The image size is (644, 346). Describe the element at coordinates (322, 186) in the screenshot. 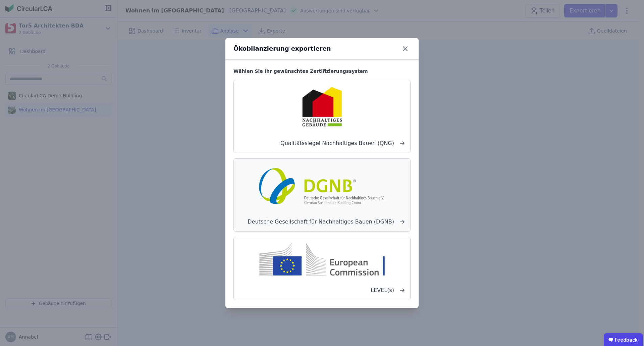

I see `img: dgnb-1` at that location.